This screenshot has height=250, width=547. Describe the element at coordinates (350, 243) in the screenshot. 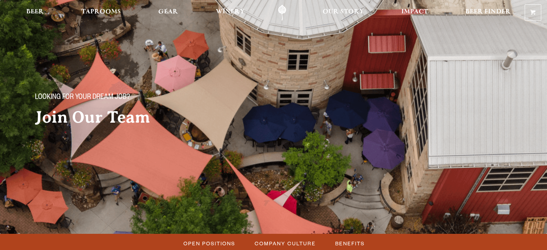

I see `span: Benefits` at that location.